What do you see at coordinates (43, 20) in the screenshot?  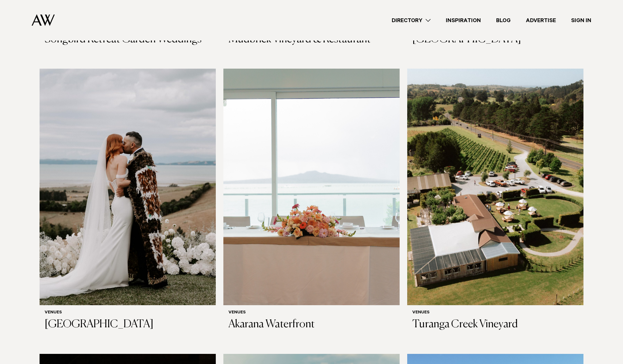 I see `img: Auckland Weddings Logo` at bounding box center [43, 20].